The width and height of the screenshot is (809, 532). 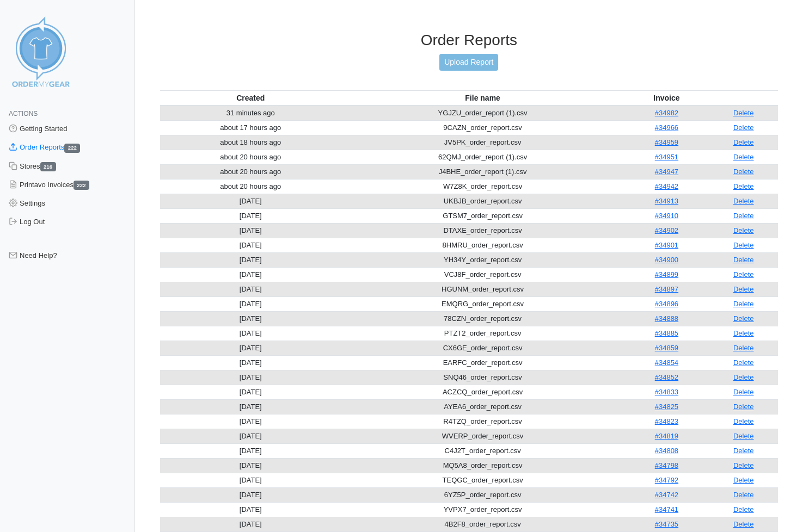 I want to click on td: UKBJB_order_report.csv, so click(x=483, y=200).